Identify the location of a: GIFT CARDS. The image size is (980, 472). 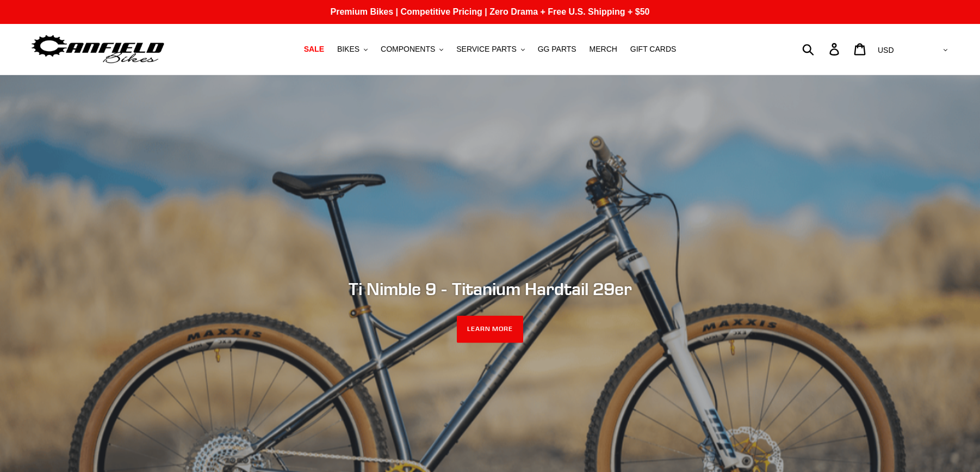
(653, 49).